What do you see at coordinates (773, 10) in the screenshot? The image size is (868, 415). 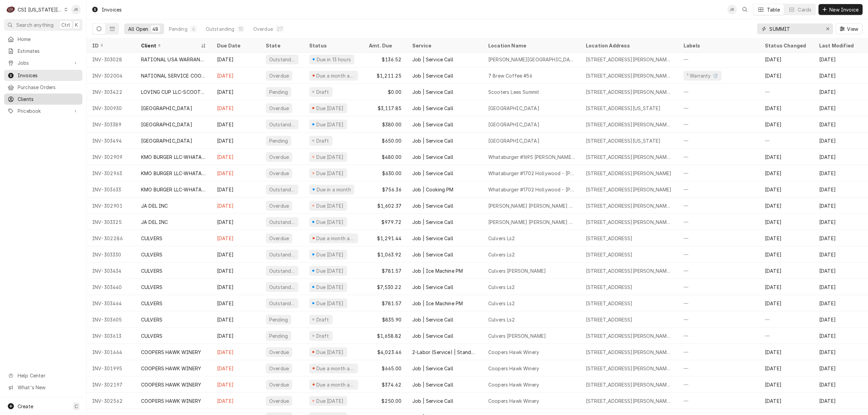 I see `div: Table` at bounding box center [773, 10].